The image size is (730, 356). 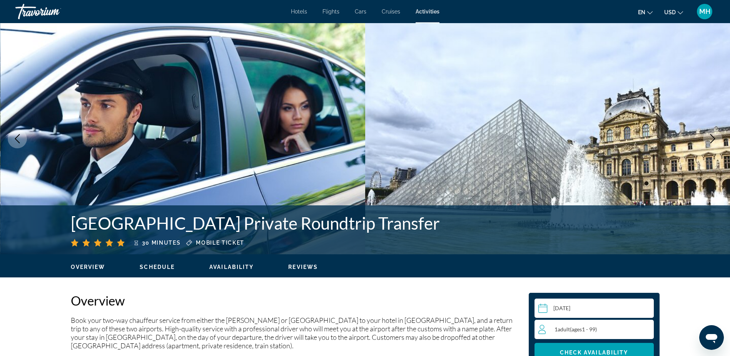 I want to click on a: Cars, so click(x=361, y=12).